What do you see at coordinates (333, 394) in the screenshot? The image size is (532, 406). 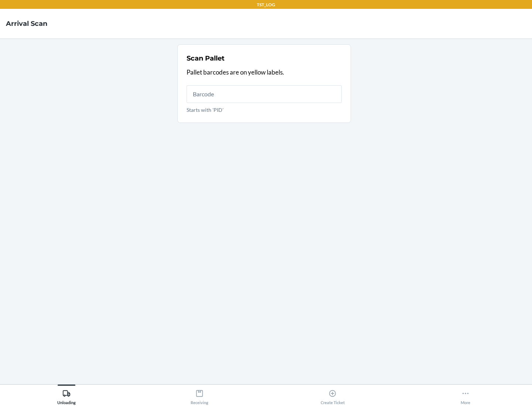 I see `button: Create Ticket` at bounding box center [333, 394].